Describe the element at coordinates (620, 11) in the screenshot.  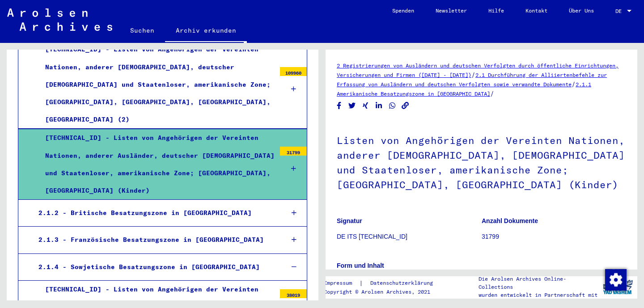
I see `span: DE` at that location.